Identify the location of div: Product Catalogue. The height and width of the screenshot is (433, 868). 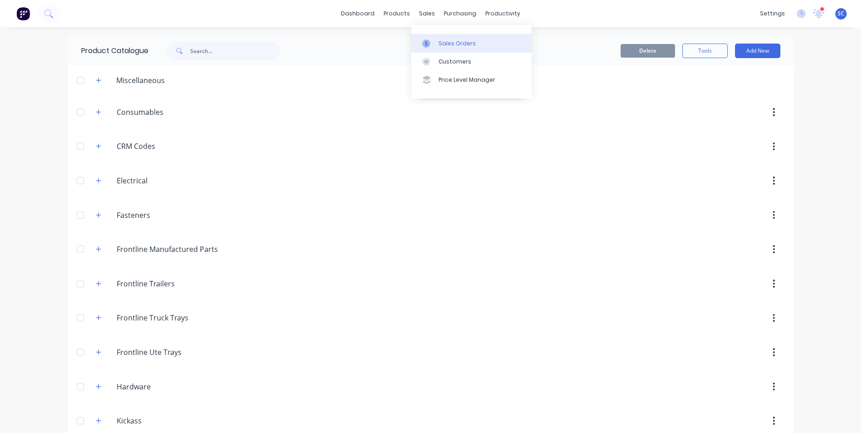
(108, 51).